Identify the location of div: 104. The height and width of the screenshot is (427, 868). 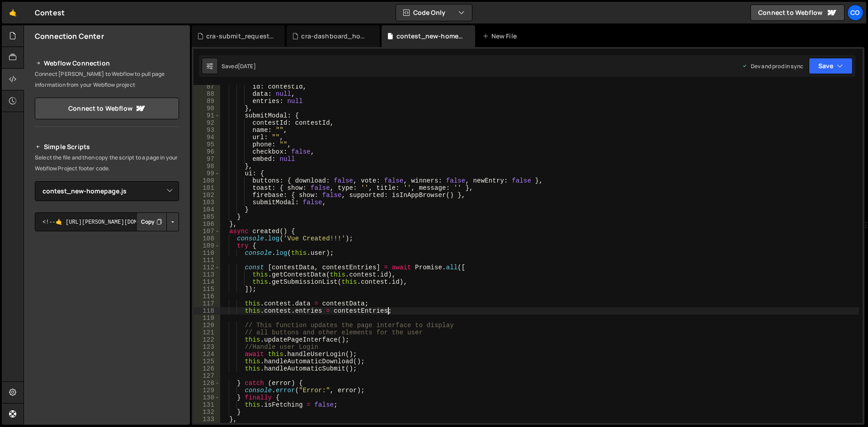
(207, 209).